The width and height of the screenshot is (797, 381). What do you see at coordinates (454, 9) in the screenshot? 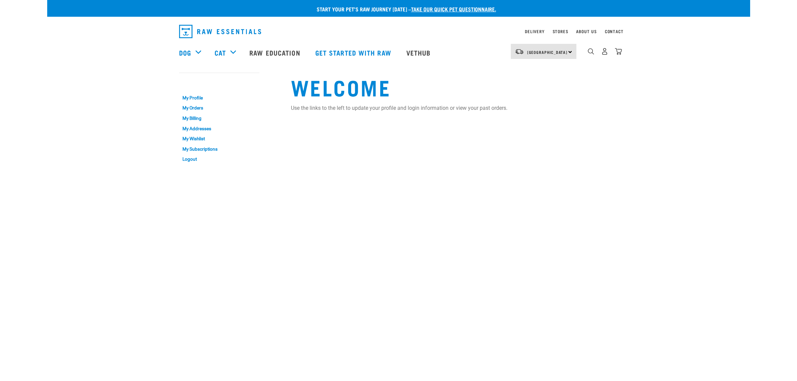
I see `a: take our quick pet questionnaire.` at bounding box center [454, 9].